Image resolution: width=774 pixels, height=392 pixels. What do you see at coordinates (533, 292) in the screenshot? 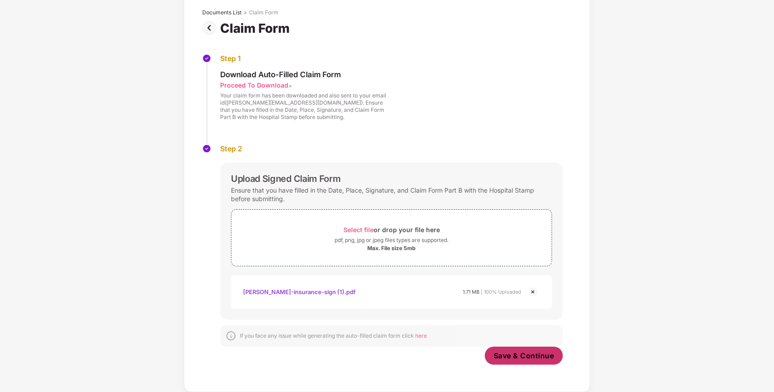
I see `img: svg+xml;base64,PHN2ZyBpZD0iQ3Jvc3MtMjR4MjQiIHhtbG5zPSJodHRwOi8vd3d3LnczLm9yZy8yMDAwL3N2ZyIgd2lkdG...` at bounding box center [533, 292].